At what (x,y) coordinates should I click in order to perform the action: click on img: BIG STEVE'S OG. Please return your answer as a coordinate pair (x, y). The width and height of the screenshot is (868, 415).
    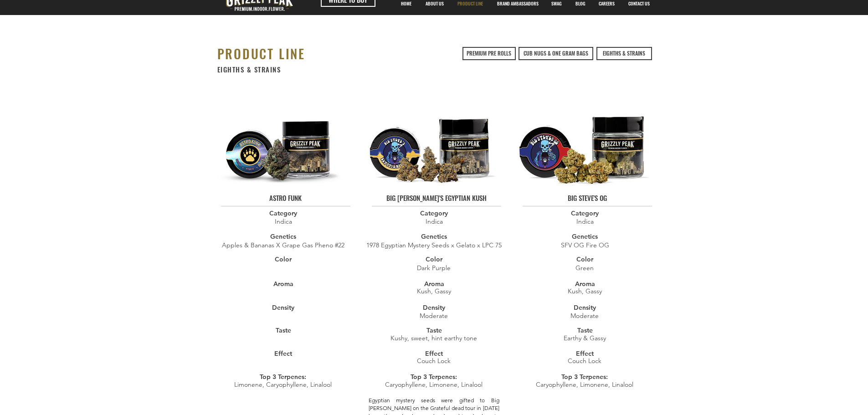
    Looking at the image, I should click on (583, 141).